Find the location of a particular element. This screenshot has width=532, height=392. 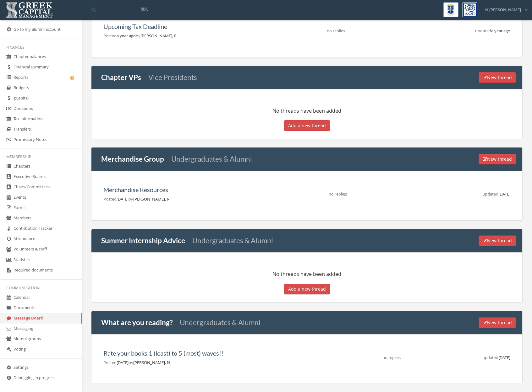

a: Chapter VPs is located at coordinates (121, 77).